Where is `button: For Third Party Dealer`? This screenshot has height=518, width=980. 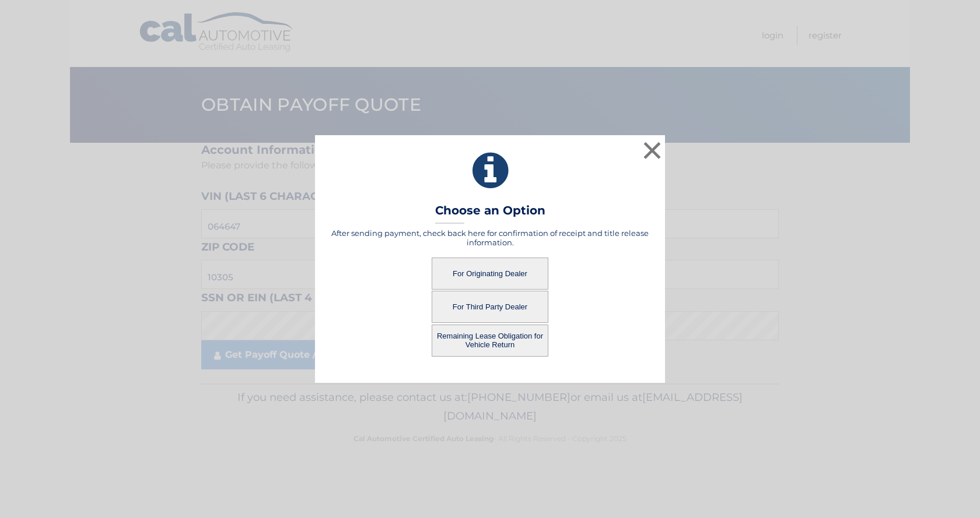 button: For Third Party Dealer is located at coordinates (490, 307).